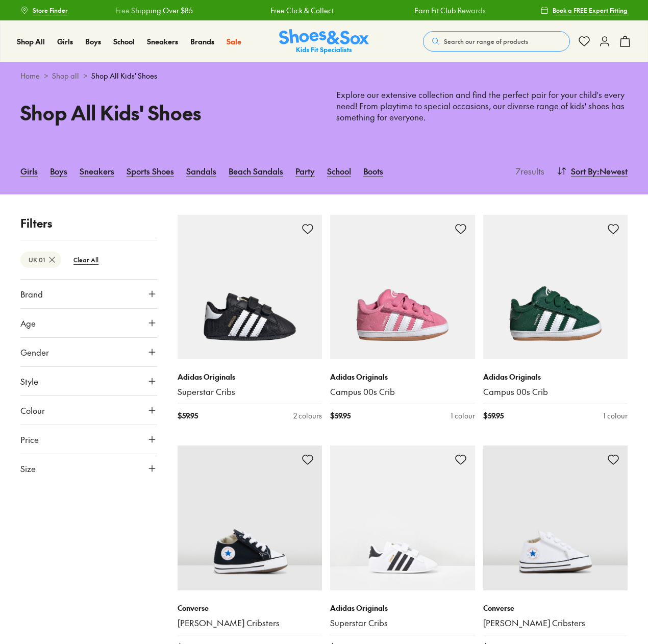  I want to click on span: Search our range of products, so click(485, 41).